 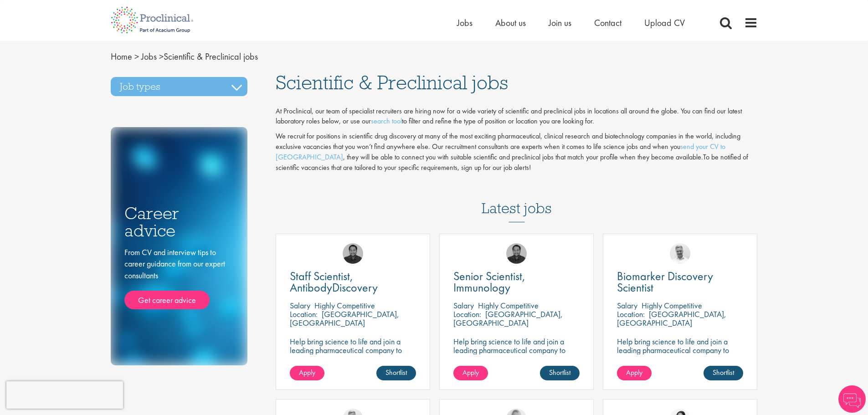 What do you see at coordinates (665, 23) in the screenshot?
I see `a: Upload CV` at bounding box center [665, 23].